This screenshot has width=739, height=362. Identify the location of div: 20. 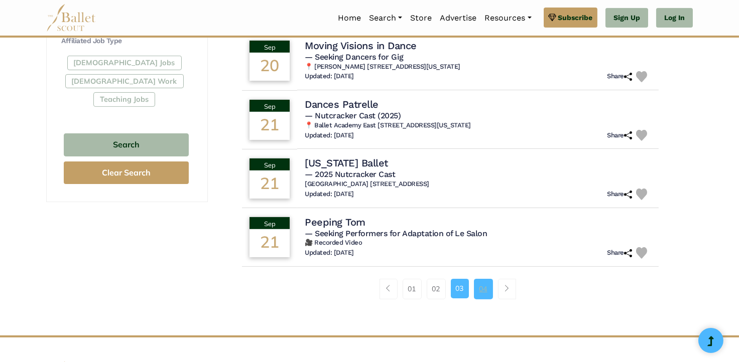
(270, 67).